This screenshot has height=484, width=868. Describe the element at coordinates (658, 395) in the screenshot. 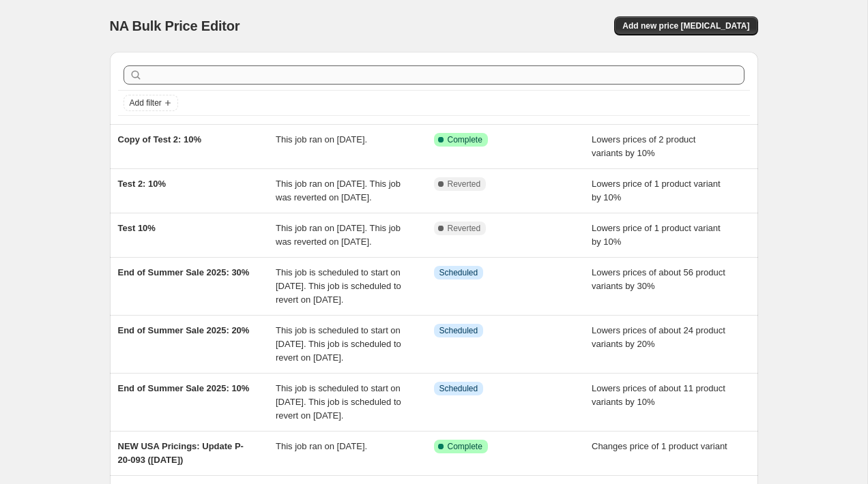

I see `span: Lowers prices of about 11 product variants by 10%` at that location.